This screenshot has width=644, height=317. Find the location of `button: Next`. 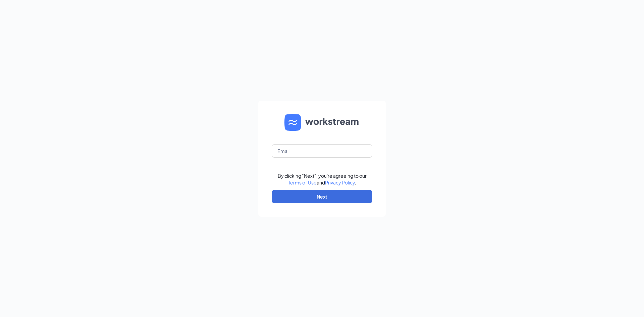

button: Next is located at coordinates (322, 197).